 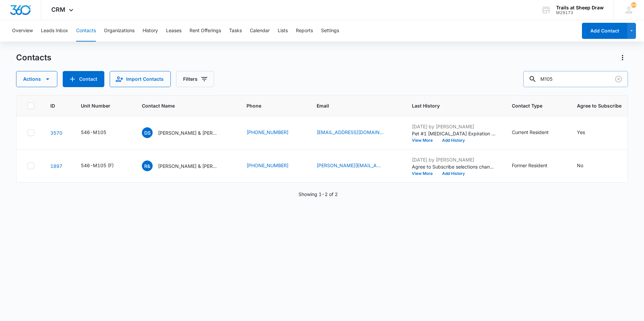 I want to click on button: Import Contacts, so click(x=140, y=79).